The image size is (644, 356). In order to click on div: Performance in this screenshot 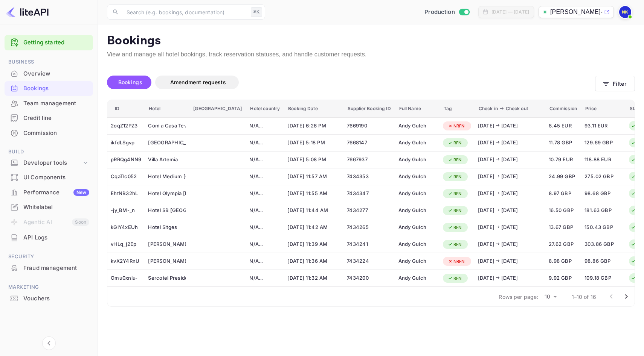, I will do `click(56, 192)`.